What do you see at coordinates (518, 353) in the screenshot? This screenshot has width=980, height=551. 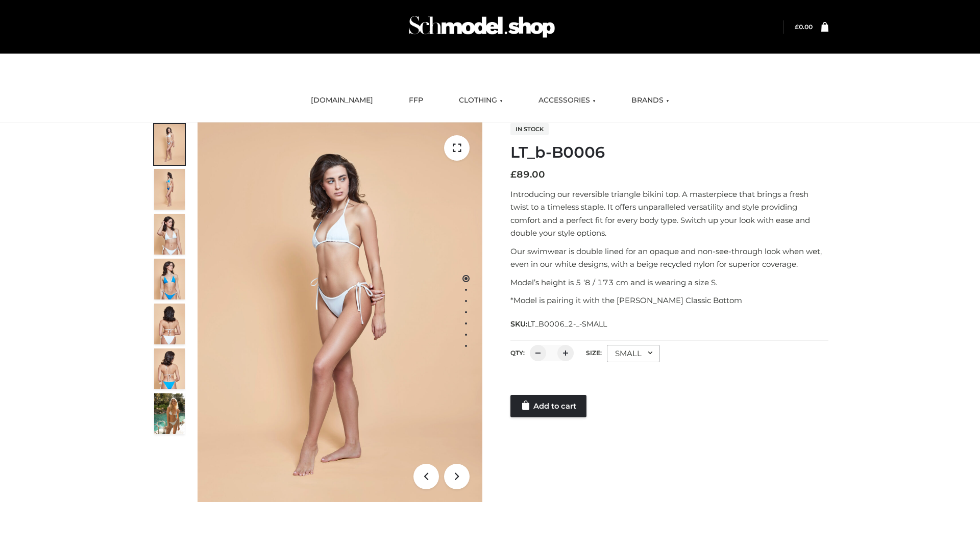 I see `label: QTY:` at bounding box center [518, 353].